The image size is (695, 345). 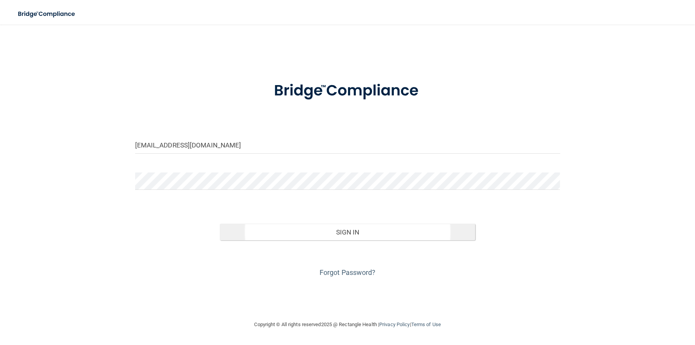 What do you see at coordinates (348, 232) in the screenshot?
I see `button: Sign In` at bounding box center [348, 232].